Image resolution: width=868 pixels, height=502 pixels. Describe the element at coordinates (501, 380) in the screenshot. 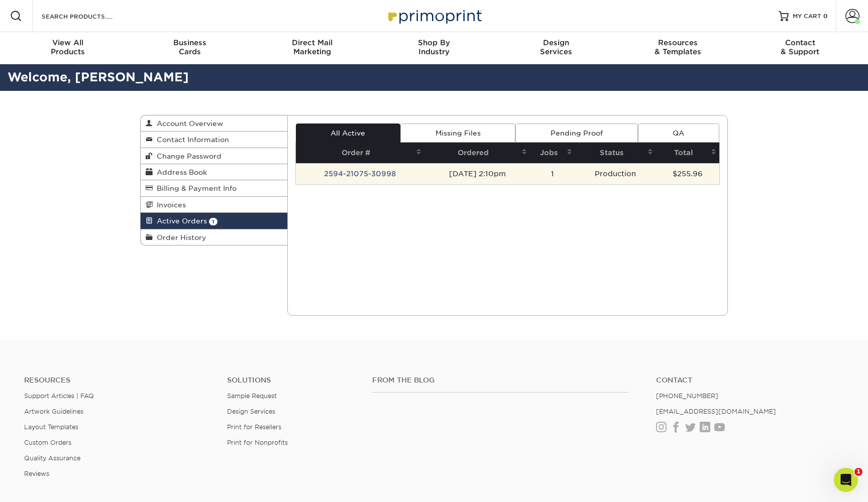

I see `h4: From the Blog` at that location.